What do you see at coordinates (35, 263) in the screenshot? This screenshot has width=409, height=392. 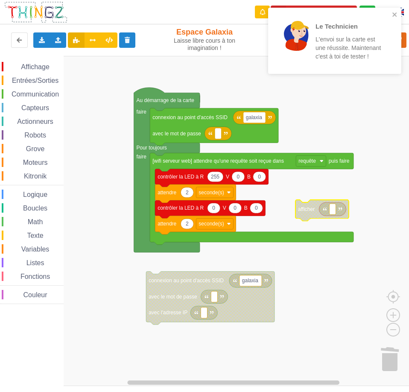 I see `span: Listes` at bounding box center [35, 263].